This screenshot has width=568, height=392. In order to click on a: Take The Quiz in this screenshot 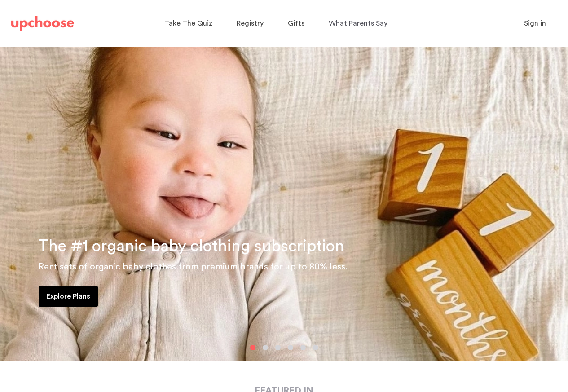, I will do `click(190, 23)`.